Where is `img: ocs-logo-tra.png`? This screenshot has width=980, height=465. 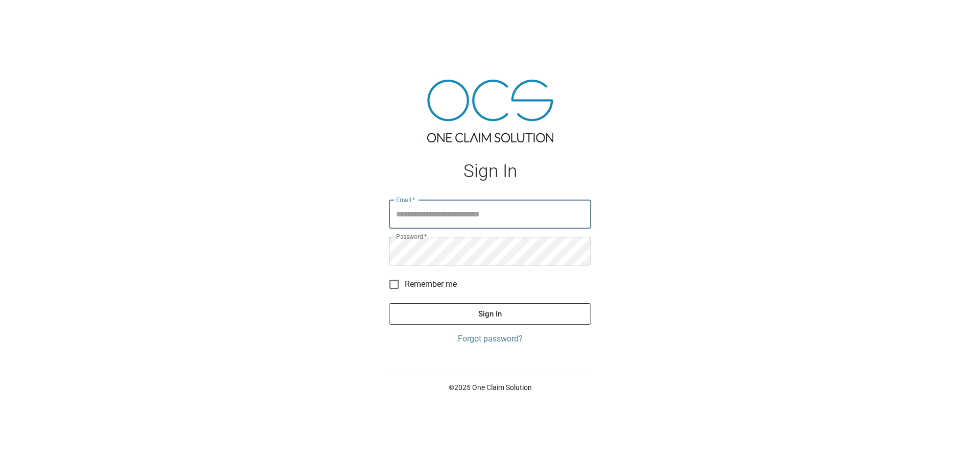 img: ocs-logo-tra.png is located at coordinates (490, 110).